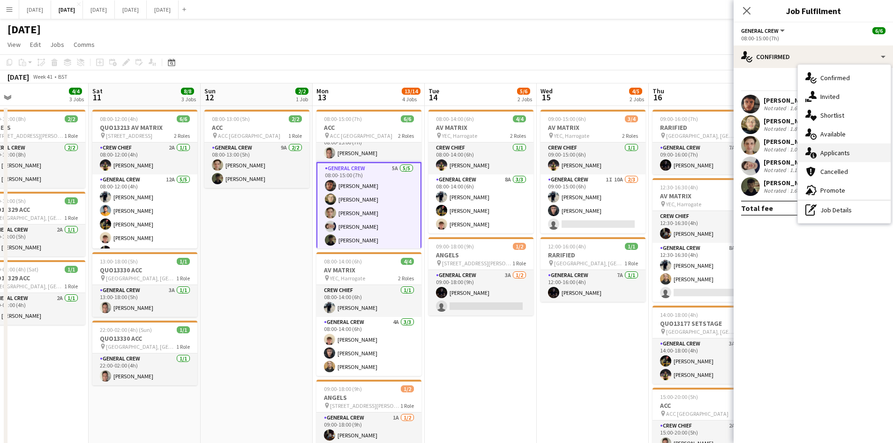  I want to click on a: Jobs, so click(57, 45).